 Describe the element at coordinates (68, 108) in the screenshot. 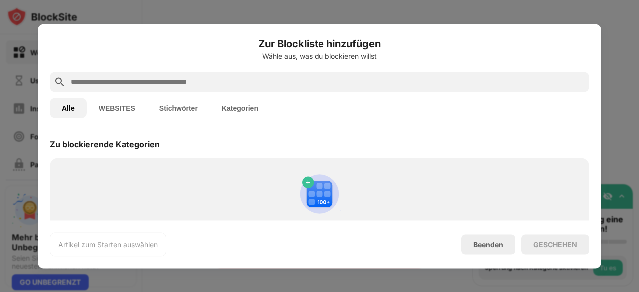

I see `button: Alle` at that location.